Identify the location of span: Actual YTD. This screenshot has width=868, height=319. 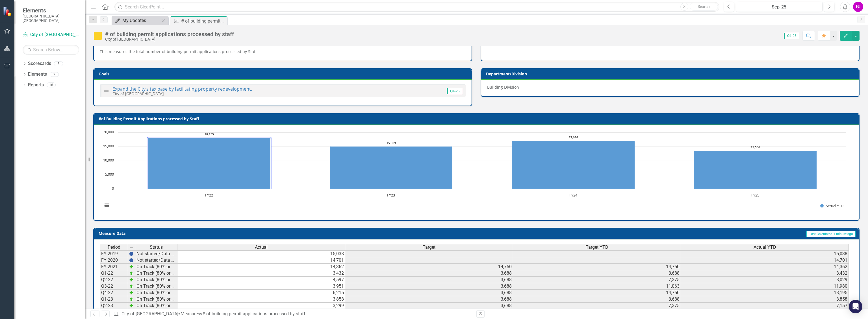
(764, 247).